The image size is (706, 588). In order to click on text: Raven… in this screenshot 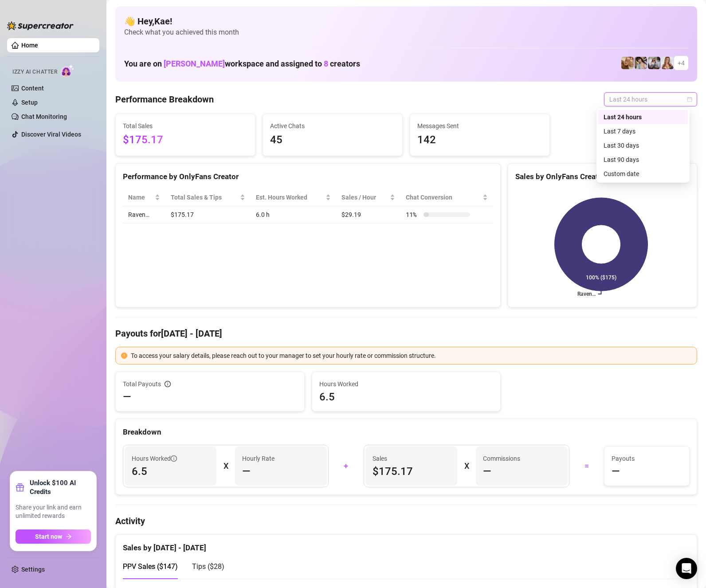, I will do `click(587, 294)`.